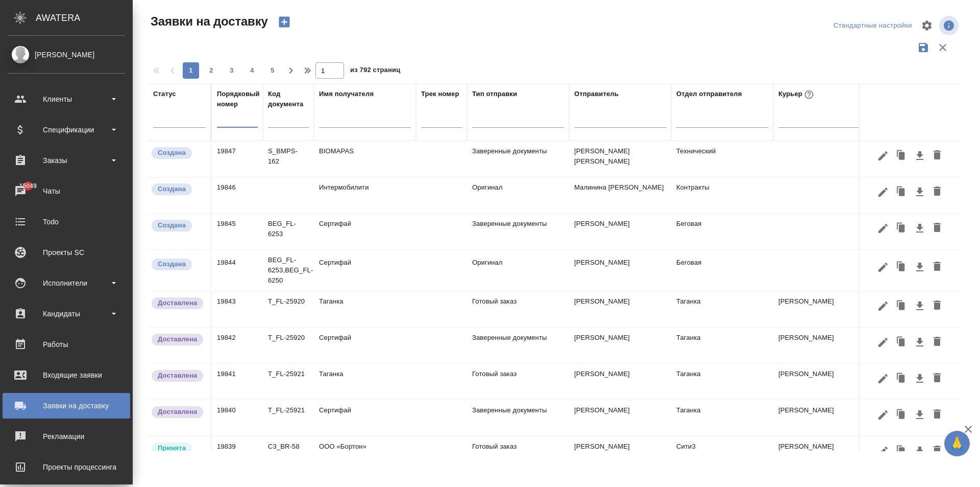 The width and height of the screenshot is (980, 487). I want to click on div: Работы, so click(66, 344).